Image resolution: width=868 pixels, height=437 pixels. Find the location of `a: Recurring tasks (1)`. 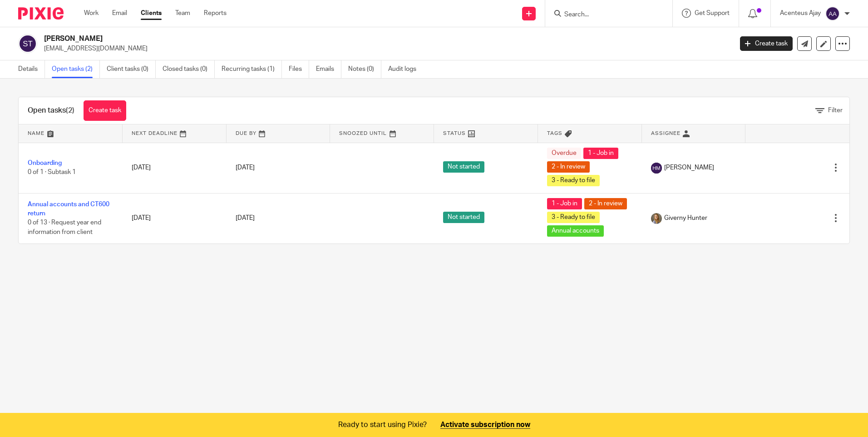

a: Recurring tasks (1) is located at coordinates (252, 69).